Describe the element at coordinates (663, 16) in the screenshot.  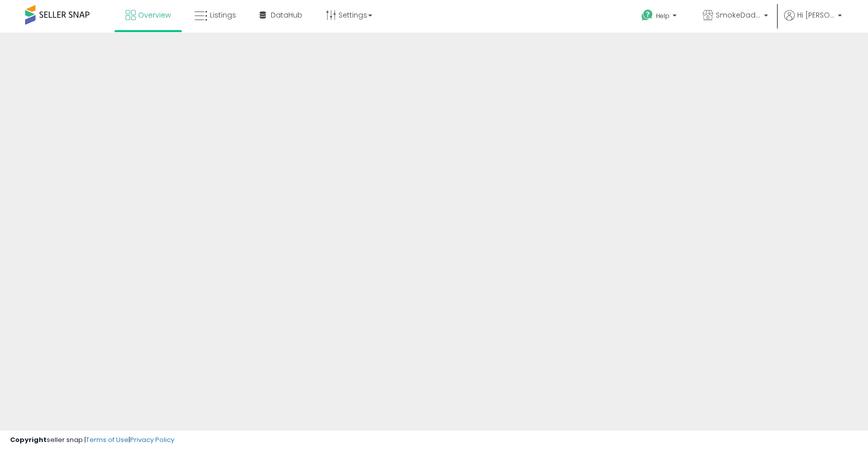
I see `span: Help` at that location.